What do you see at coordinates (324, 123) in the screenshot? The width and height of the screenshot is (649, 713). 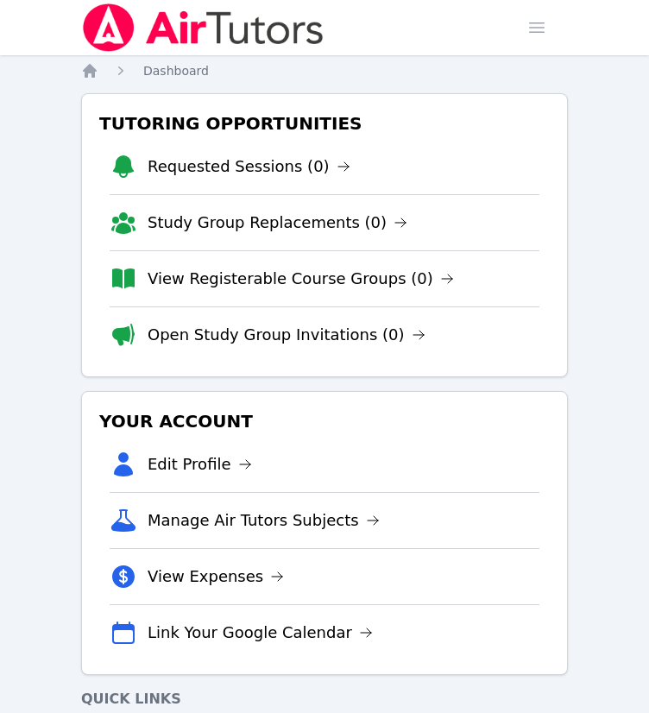 I see `h3: Tutoring Opportunities` at bounding box center [324, 123].